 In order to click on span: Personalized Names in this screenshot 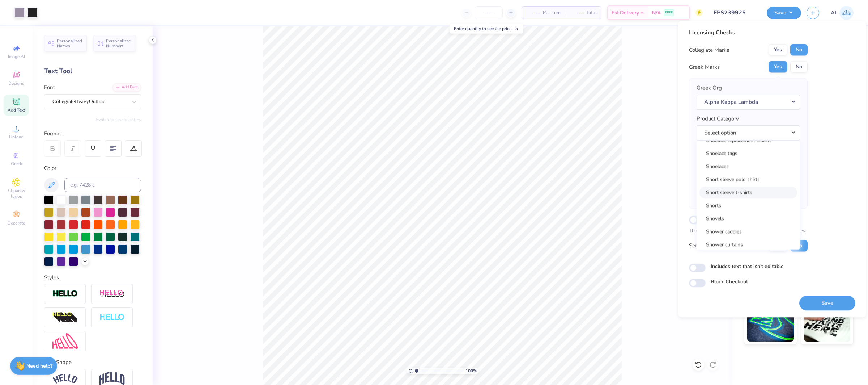, I will do `click(69, 43)`.